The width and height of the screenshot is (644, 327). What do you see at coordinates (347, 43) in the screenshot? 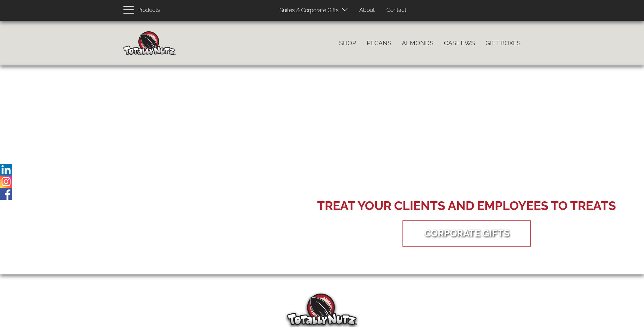
I see `a: Shop` at bounding box center [347, 43].